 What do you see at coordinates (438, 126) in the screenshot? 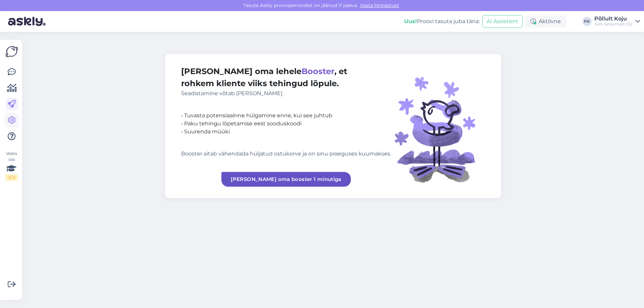
I see `img: illustration` at bounding box center [438, 126].